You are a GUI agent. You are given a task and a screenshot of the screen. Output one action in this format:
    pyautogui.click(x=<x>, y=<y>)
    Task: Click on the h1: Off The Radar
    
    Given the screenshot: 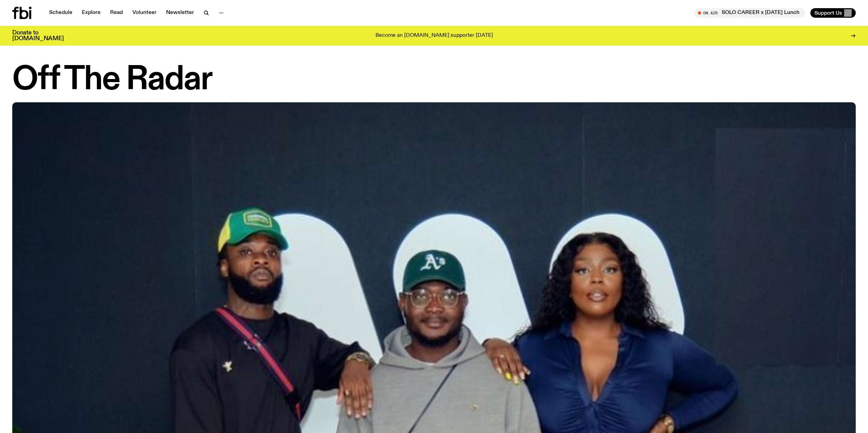 What is the action you would take?
    pyautogui.click(x=434, y=80)
    